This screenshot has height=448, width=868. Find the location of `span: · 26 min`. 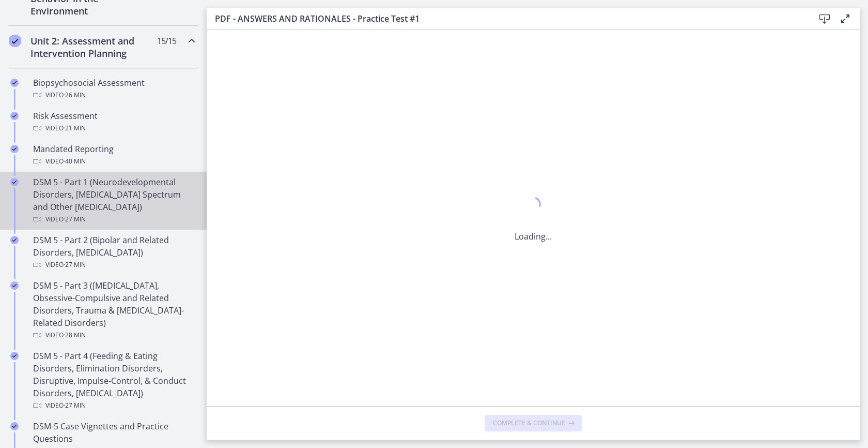

span: · 26 min is located at coordinates (75, 95).